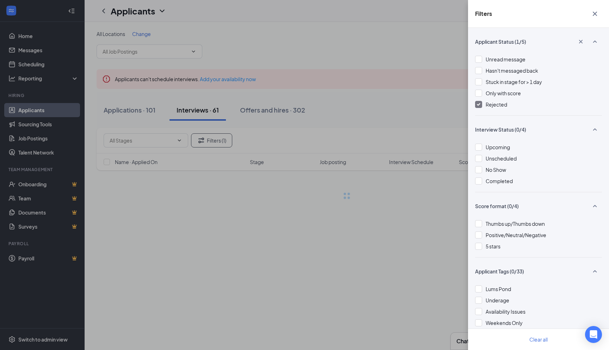 The height and width of the screenshot is (350, 609). I want to click on span: Hasn't messaged back, so click(512, 70).